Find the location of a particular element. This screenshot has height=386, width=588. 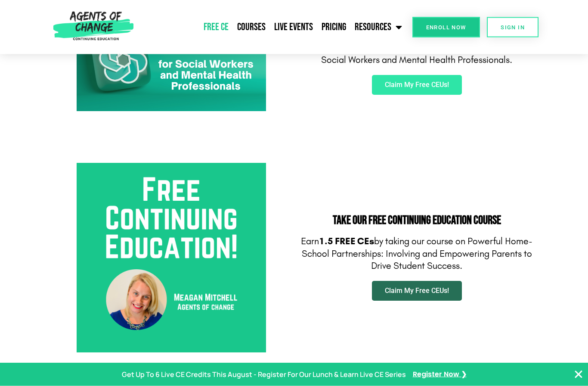

nav: Menu is located at coordinates (272, 27).